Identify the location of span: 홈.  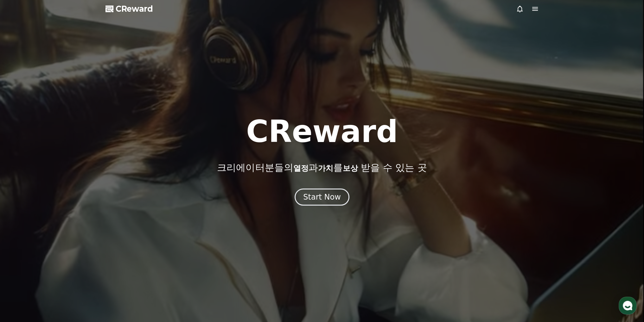
(22, 212).